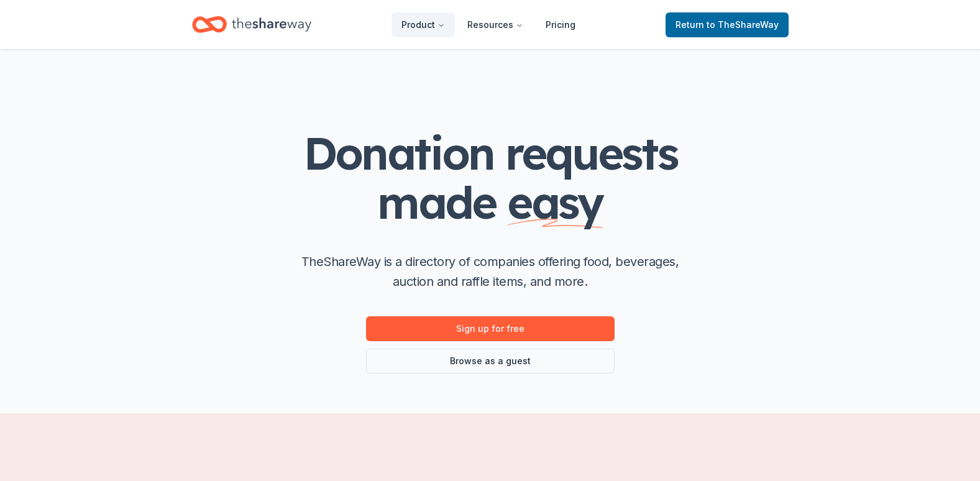 This screenshot has height=481, width=980. I want to click on nav: Main, so click(489, 24).